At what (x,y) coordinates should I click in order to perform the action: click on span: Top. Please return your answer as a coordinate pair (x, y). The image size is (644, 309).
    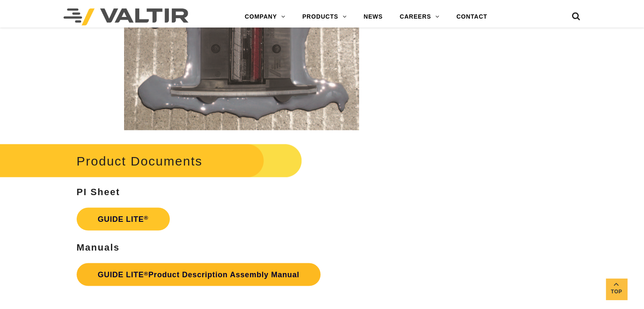
    Looking at the image, I should click on (617, 292).